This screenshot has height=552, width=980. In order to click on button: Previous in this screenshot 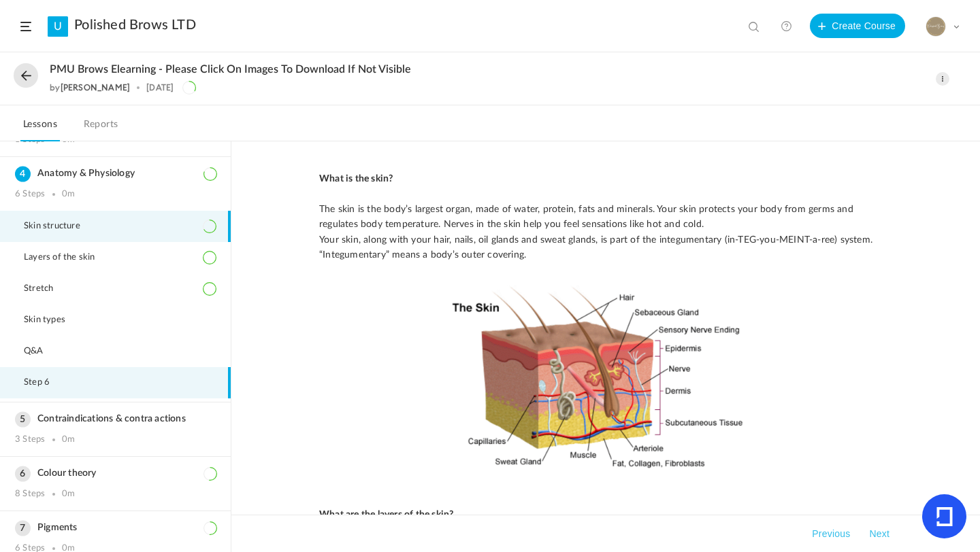, I will do `click(831, 533)`.